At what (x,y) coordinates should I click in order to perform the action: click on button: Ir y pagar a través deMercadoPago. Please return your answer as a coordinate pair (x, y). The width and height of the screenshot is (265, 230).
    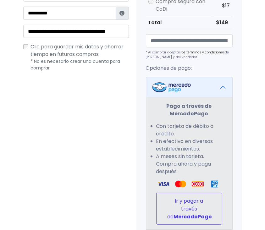
    Looking at the image, I should click on (190, 209).